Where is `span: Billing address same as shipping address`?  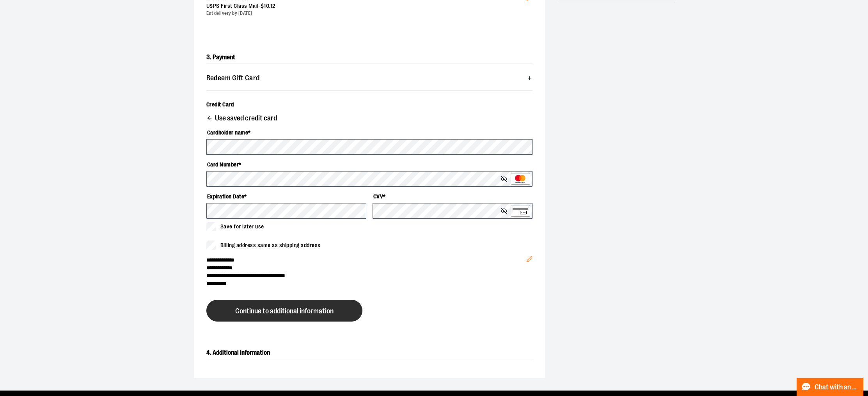 span: Billing address same as shipping address is located at coordinates (270, 246).